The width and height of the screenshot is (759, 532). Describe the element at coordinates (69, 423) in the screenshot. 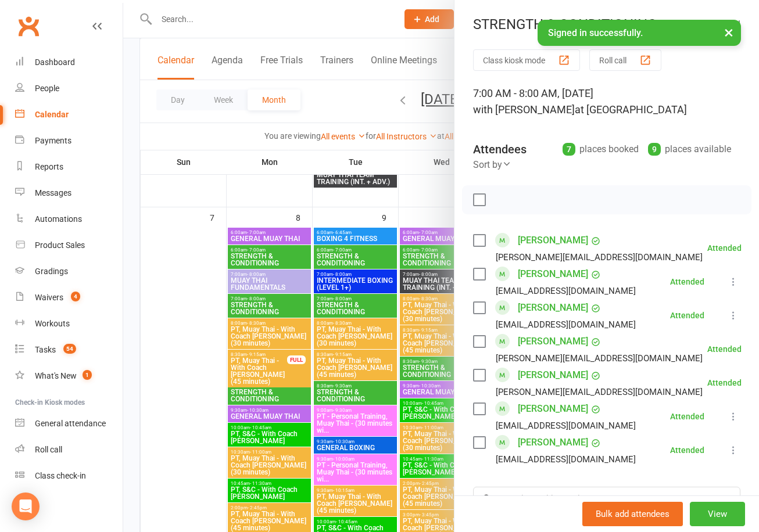

I see `a: General attendance kiosk mode` at that location.